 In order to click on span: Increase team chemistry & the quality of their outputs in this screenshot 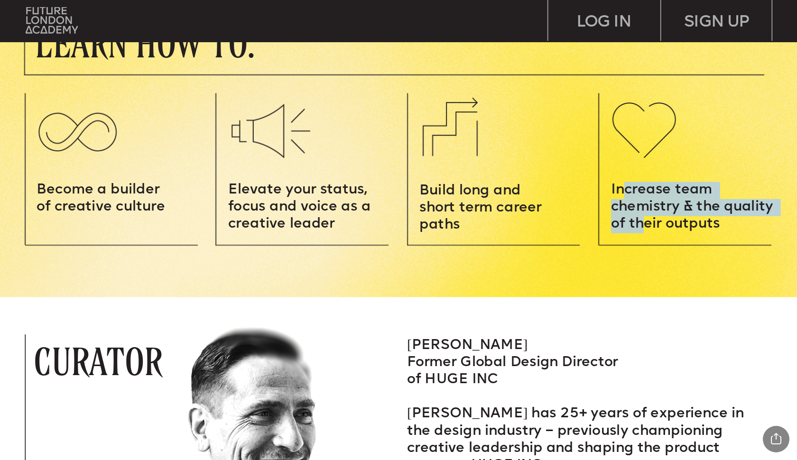, I will do `click(693, 208)`.